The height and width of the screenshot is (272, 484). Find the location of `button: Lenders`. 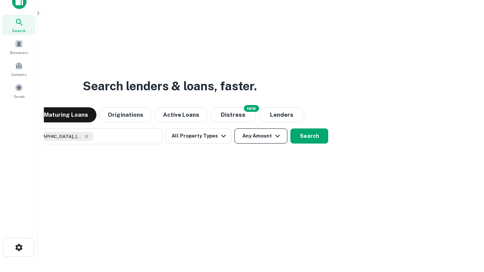

button: Lenders is located at coordinates (282, 115).